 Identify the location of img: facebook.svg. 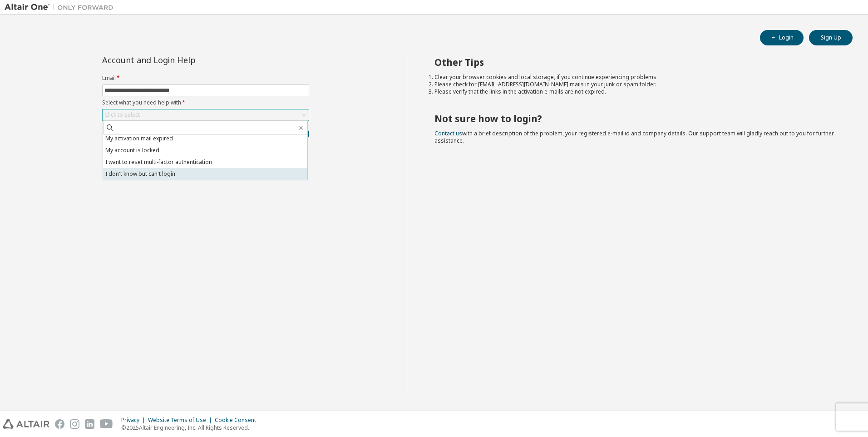
(59, 423).